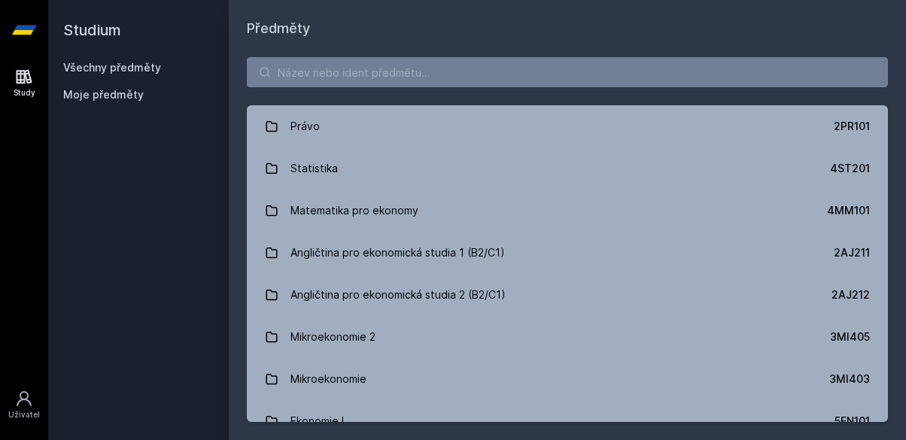 This screenshot has height=440, width=906. Describe the element at coordinates (852, 421) in the screenshot. I see `div: 5EN101` at that location.